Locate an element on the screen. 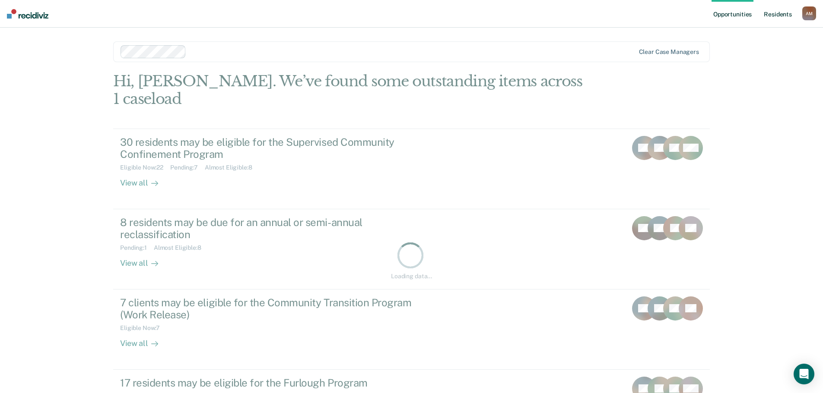 This screenshot has height=393, width=823. div: Eligible Now : 7 is located at coordinates (143, 328).